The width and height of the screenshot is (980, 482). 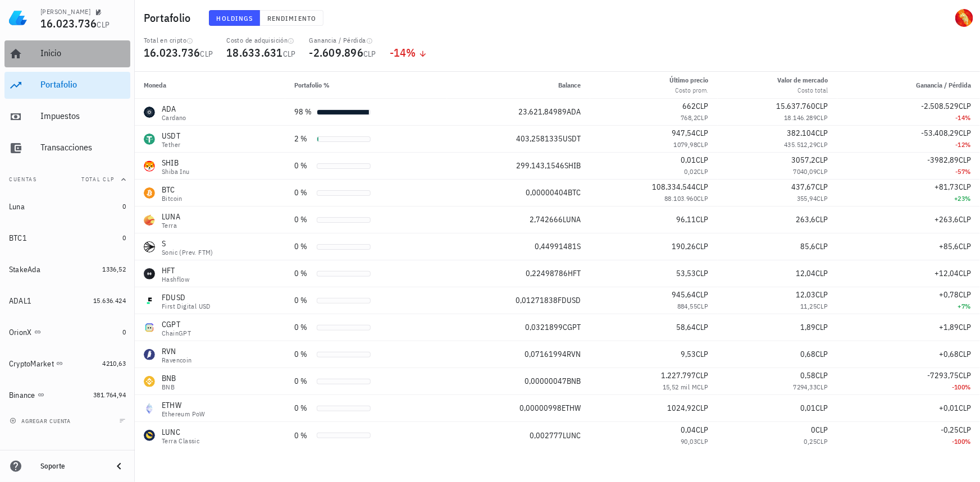 I want to click on button: Holdings, so click(x=235, y=18).